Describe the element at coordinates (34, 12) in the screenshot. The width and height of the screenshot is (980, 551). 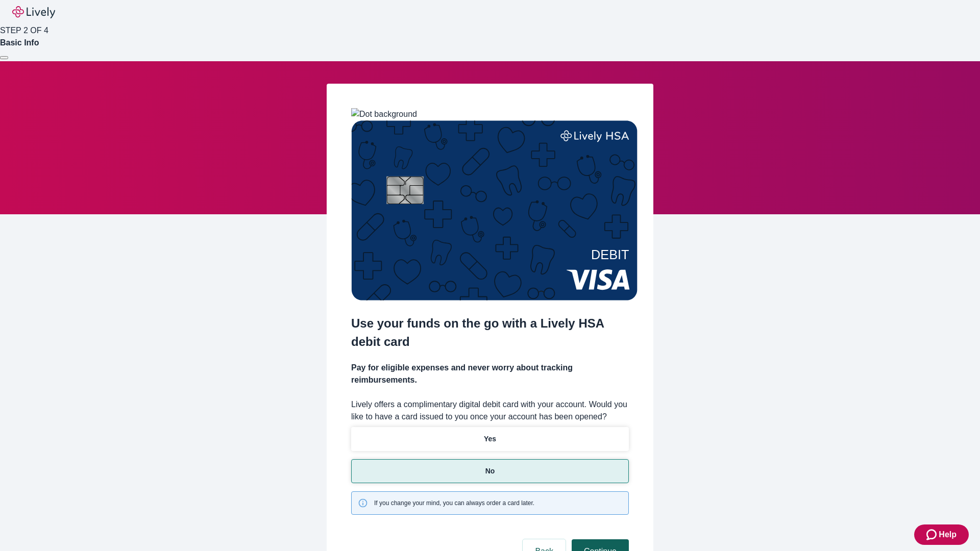
I see `img: Lively` at that location.